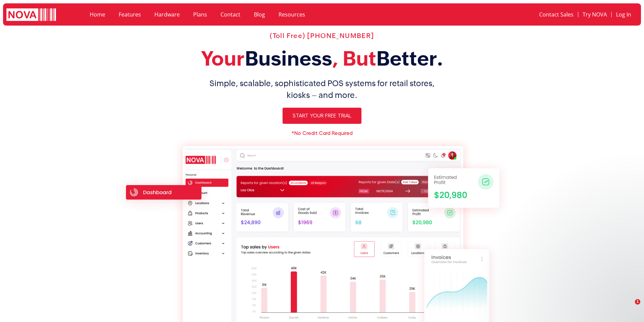 The width and height of the screenshot is (644, 322). What do you see at coordinates (595, 15) in the screenshot?
I see `a: Try NOVA` at bounding box center [595, 15].